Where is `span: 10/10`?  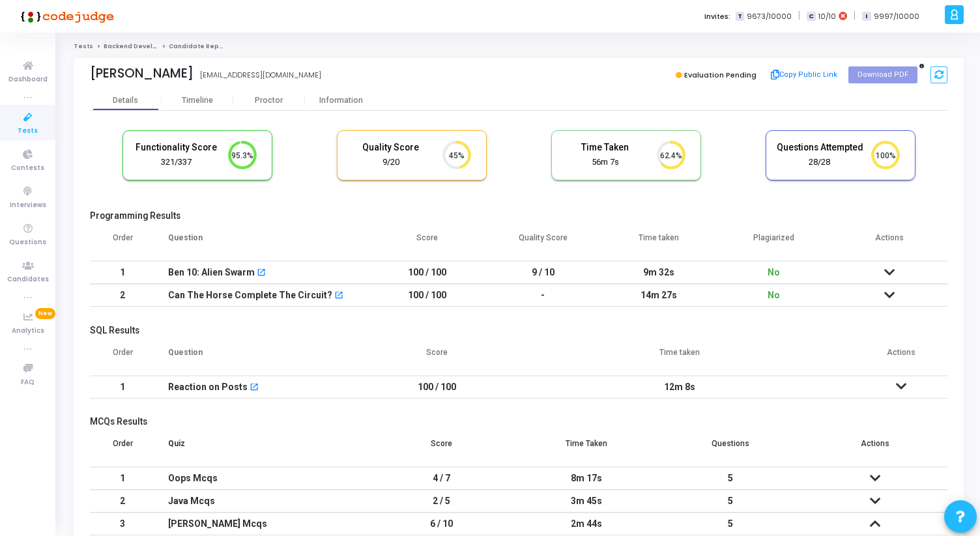
span: 10/10 is located at coordinates (827, 16).